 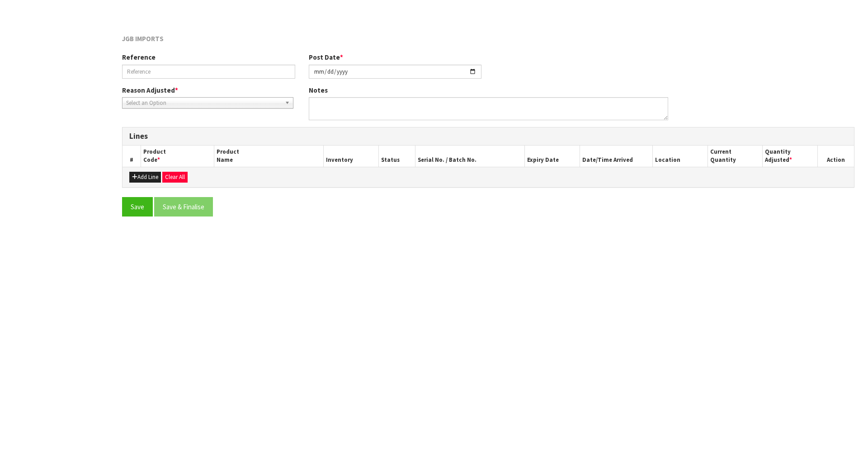 What do you see at coordinates (318, 90) in the screenshot?
I see `label: Notes` at bounding box center [318, 90].